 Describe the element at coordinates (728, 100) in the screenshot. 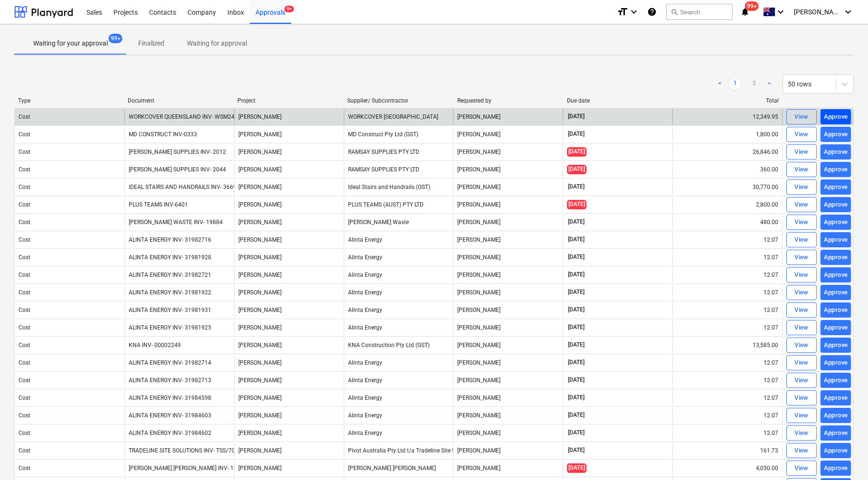

I see `div: Total` at that location.